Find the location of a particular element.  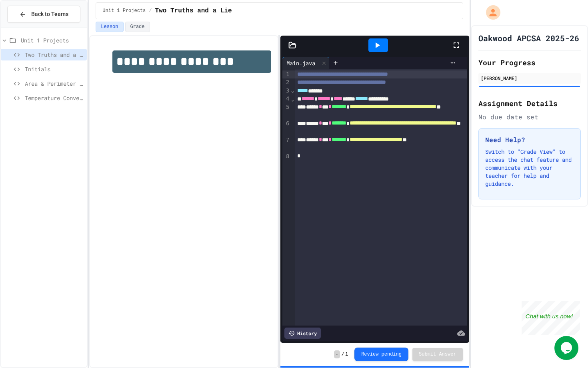

h2: Assignment Details is located at coordinates (530, 103).